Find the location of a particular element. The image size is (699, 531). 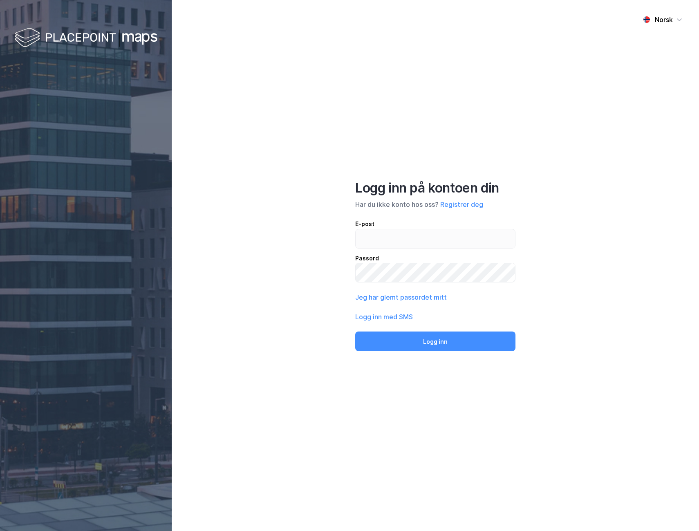

button: Logg inn is located at coordinates (435, 341).